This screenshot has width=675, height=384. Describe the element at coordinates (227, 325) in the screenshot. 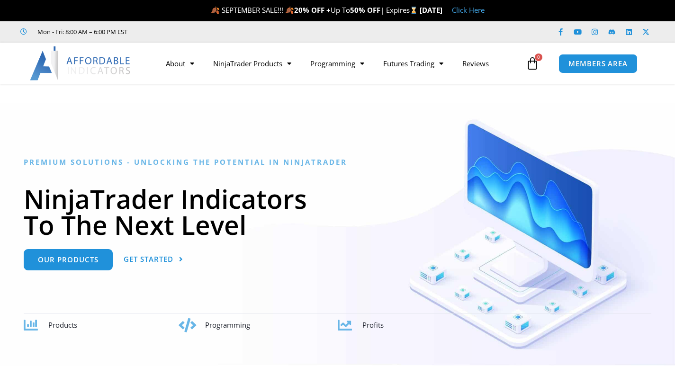

I see `span: Programming` at that location.